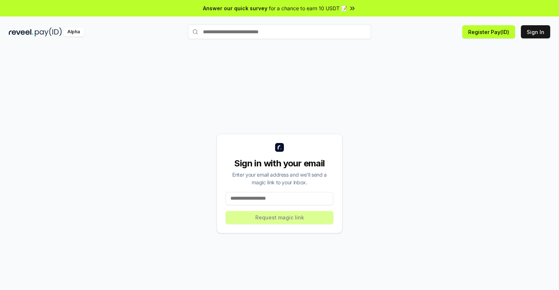 This screenshot has height=290, width=559. What do you see at coordinates (279, 164) in the screenshot?
I see `div: Sign in with your email` at bounding box center [279, 164].